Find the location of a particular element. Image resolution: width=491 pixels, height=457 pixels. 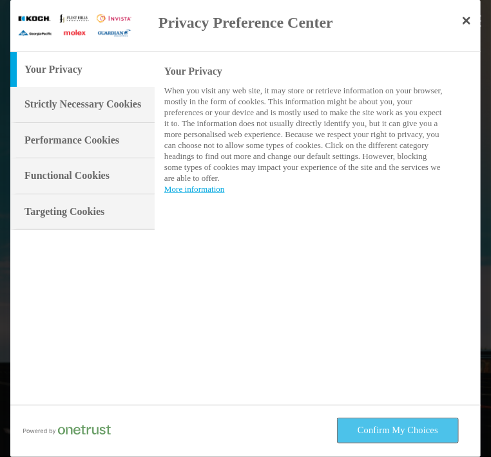

h3: Functional Cookies is located at coordinates (67, 176).